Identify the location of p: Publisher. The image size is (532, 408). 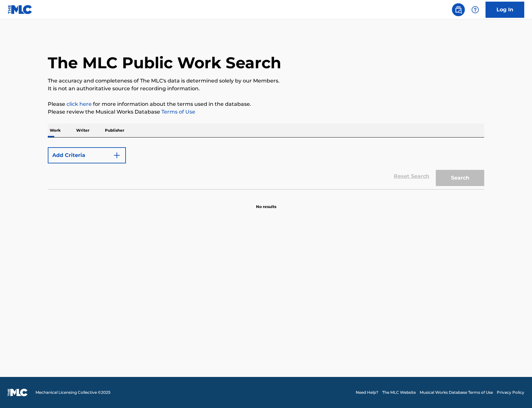
(115, 130).